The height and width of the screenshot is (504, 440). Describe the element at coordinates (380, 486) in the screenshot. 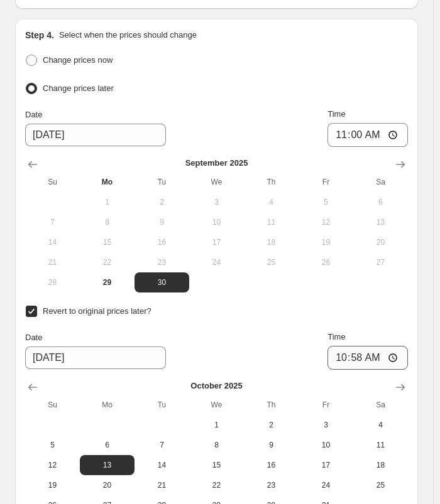

I see `button: Saturday October 25 2025` at that location.